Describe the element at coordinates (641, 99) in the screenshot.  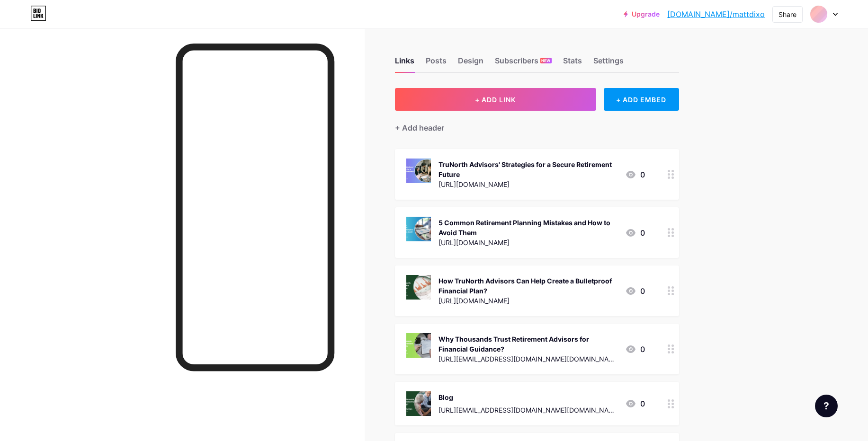
I see `div: + ADD EMBED` at that location.